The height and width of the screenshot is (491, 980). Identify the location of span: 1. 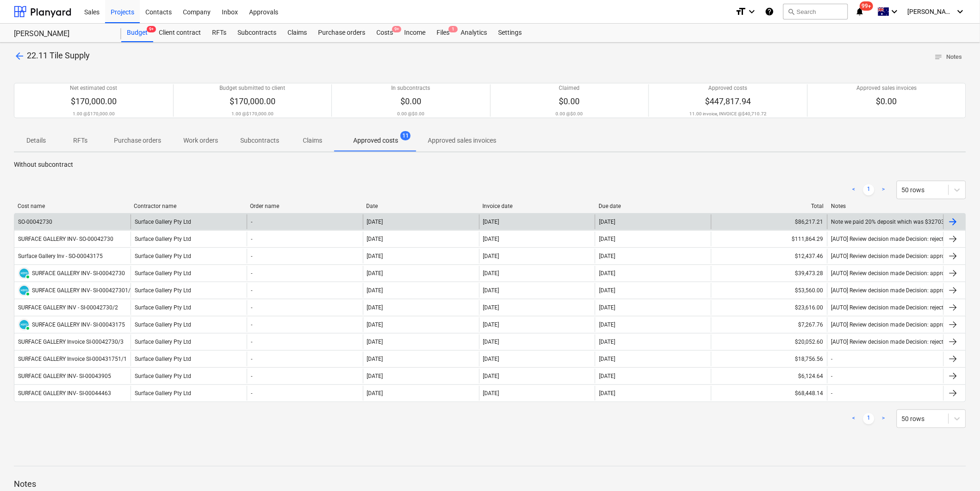
(453, 29).